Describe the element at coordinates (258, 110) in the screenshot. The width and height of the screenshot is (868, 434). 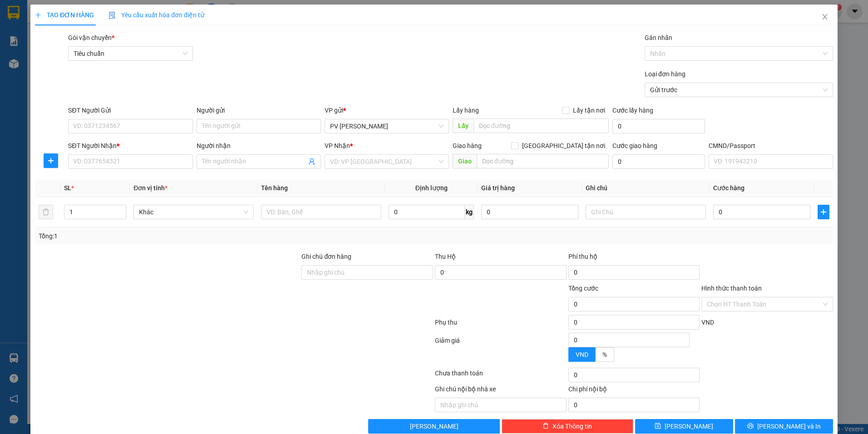
I see `div: Người gửi` at that location.